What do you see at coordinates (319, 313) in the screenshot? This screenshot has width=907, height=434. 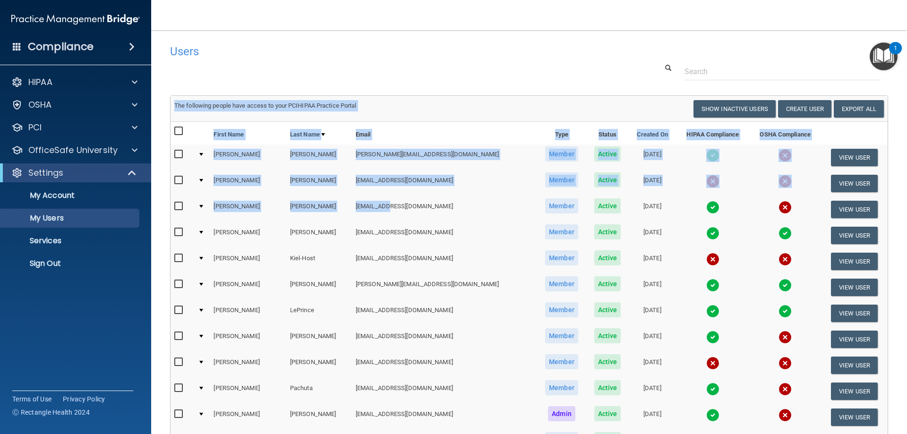 I see `td: LePrince` at bounding box center [319, 313].